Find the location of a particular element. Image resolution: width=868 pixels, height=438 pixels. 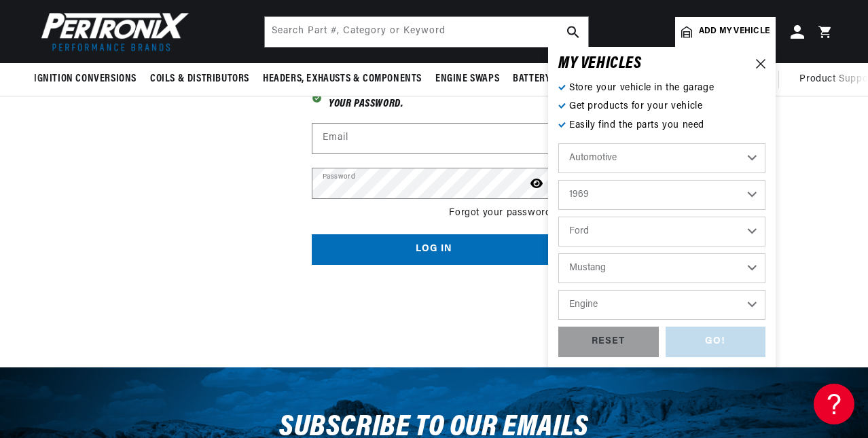

h3: We've sent you an email with a link to update your password. is located at coordinates (434, 99).